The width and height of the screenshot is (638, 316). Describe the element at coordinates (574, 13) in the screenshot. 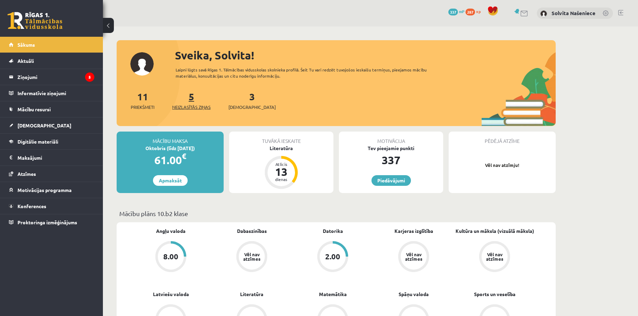

I see `a: Solvita Našeniece` at that location.